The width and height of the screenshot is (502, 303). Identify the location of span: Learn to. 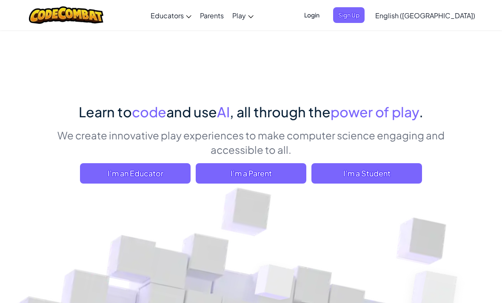
(105, 112).